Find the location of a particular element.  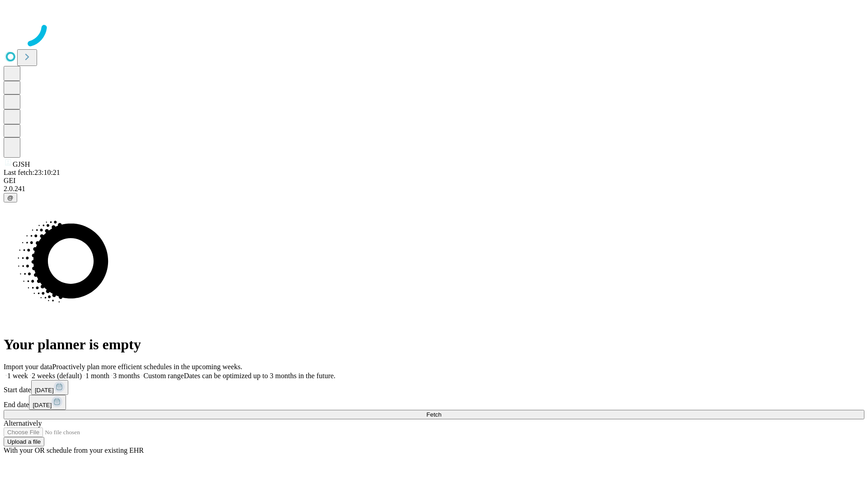

div: 2.0.241 is located at coordinates (434, 189).